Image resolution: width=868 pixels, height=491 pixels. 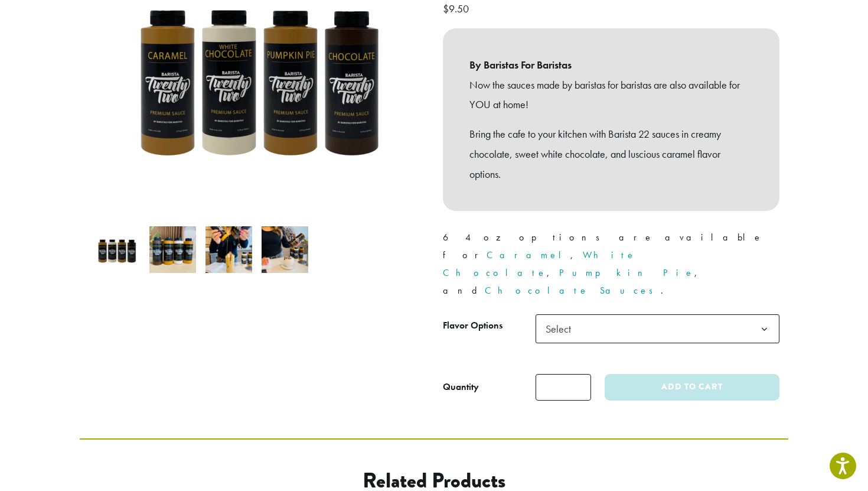 I want to click on img: Barista 22 12 oz Sauces - All Flavors, so click(x=117, y=249).